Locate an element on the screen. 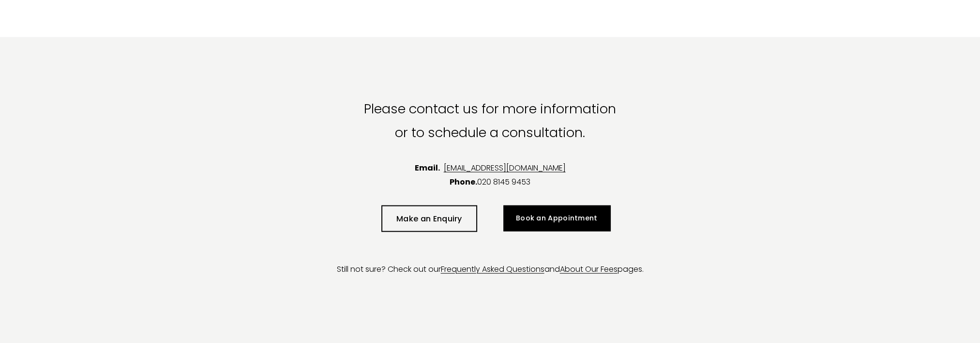  p: 020 8145 9453 is located at coordinates (490, 176).